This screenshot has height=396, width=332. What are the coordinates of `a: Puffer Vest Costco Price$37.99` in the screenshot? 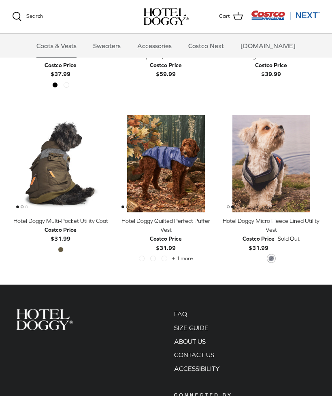 It's located at (61, 65).